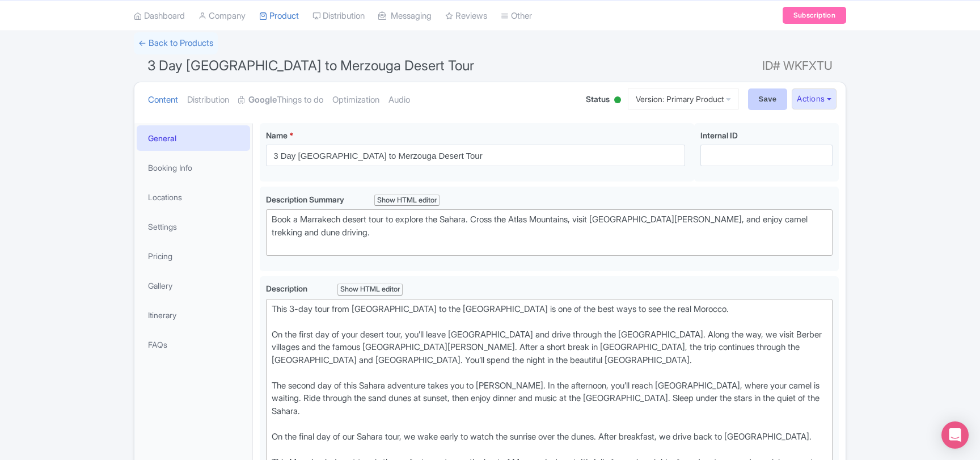 Image resolution: width=980 pixels, height=460 pixels. What do you see at coordinates (306, 199) in the screenshot?
I see `span: Description Summary` at bounding box center [306, 199].